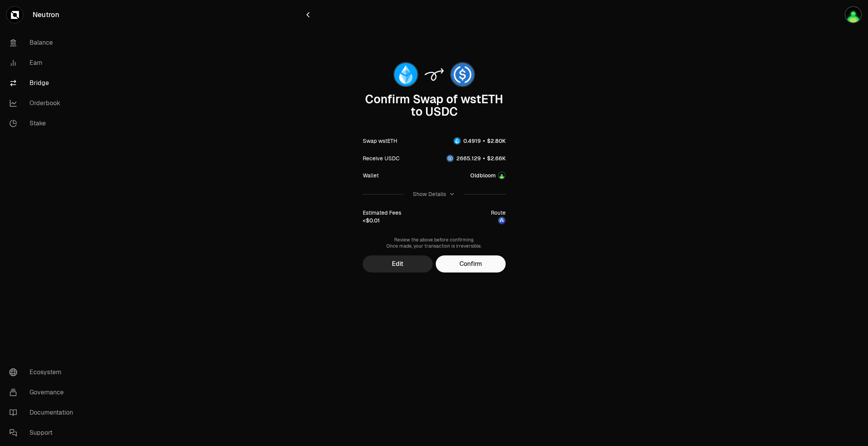 This screenshot has height=446, width=868. Describe the element at coordinates (43, 123) in the screenshot. I see `a: Stake` at that location.